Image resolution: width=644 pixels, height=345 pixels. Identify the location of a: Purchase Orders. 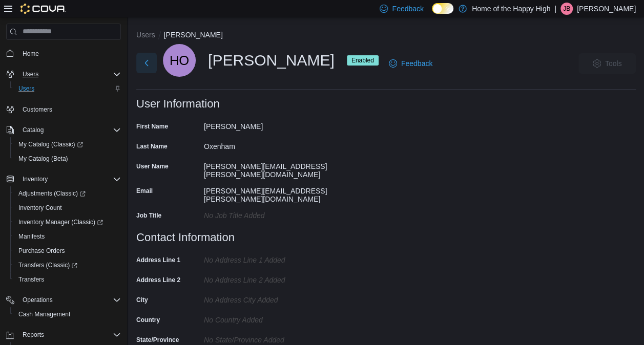
(42, 251).